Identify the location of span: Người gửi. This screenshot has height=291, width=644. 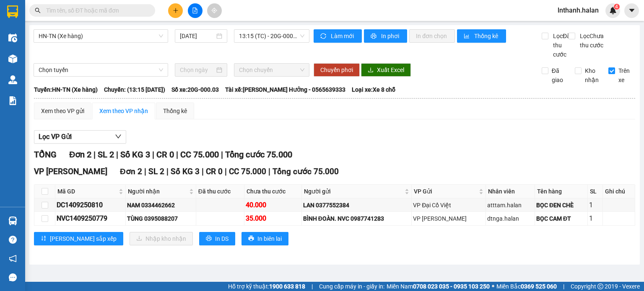
(353, 191).